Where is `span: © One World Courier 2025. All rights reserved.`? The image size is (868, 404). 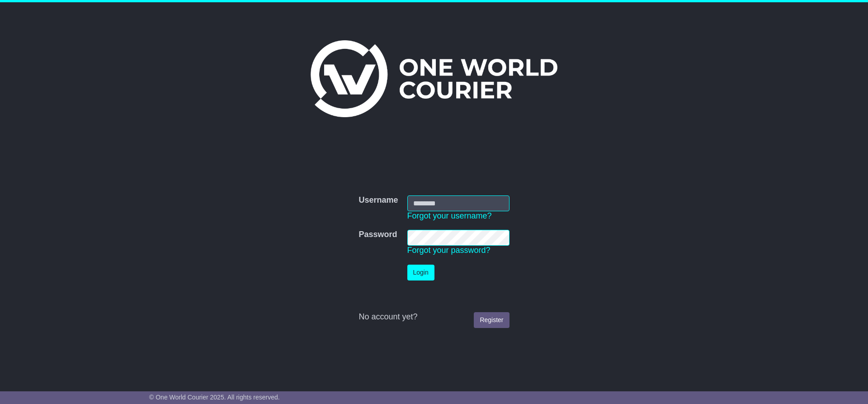 span: © One World Courier 2025. All rights reserved. is located at coordinates (215, 397).